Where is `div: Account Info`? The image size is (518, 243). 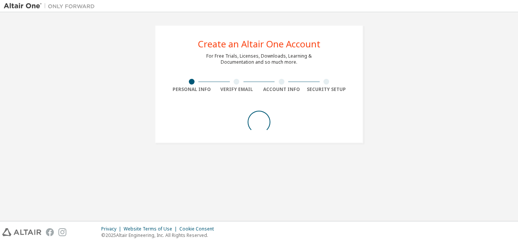 div: Account Info is located at coordinates (281, 89).